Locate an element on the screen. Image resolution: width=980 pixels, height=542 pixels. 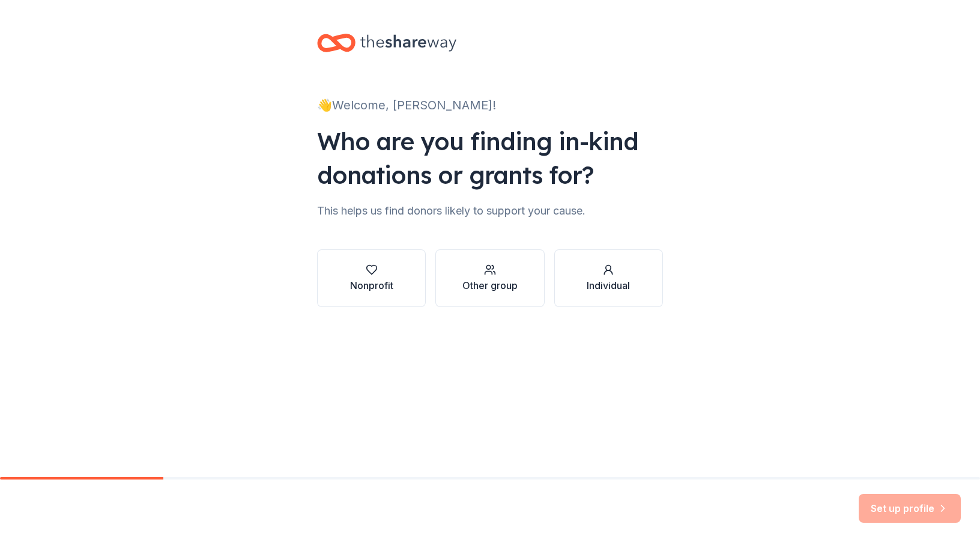
button: Other group is located at coordinates (490, 278).